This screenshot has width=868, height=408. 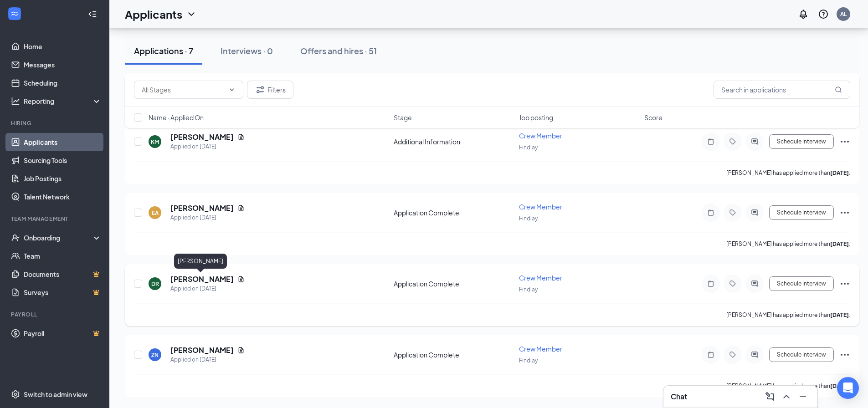 What do you see at coordinates (63, 197) in the screenshot?
I see `a: Talent Network` at bounding box center [63, 197].